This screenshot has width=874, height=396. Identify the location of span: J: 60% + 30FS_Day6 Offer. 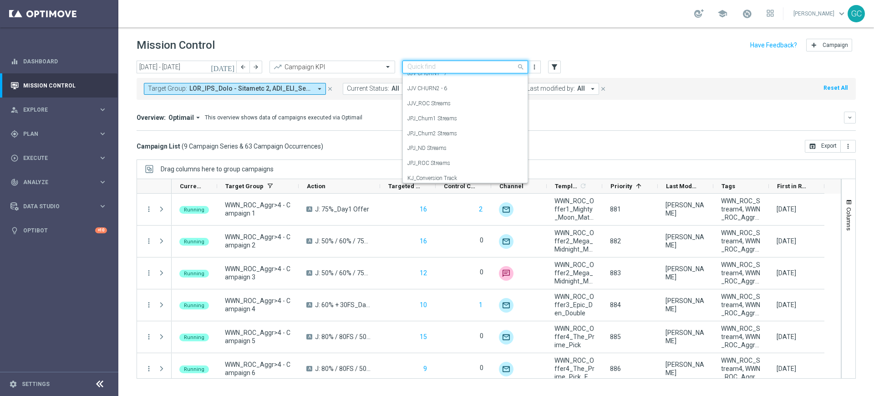
(344, 305).